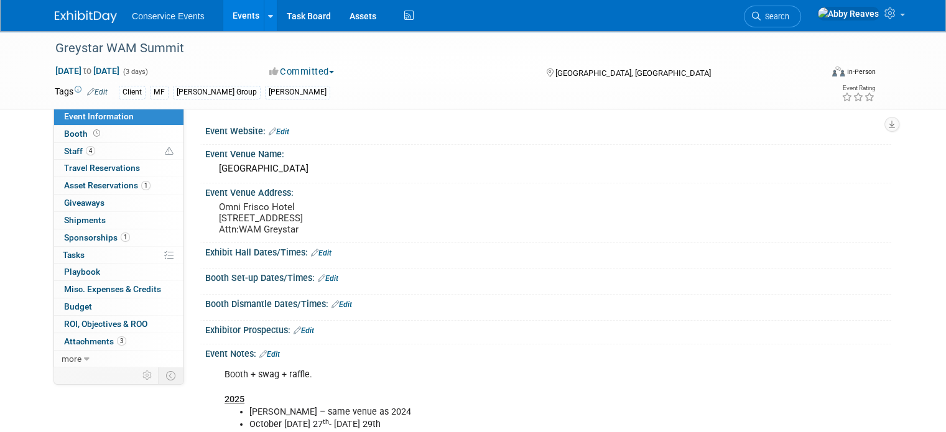 The width and height of the screenshot is (946, 432). What do you see at coordinates (102, 168) in the screenshot?
I see `span: Travel Reservations` at bounding box center [102, 168].